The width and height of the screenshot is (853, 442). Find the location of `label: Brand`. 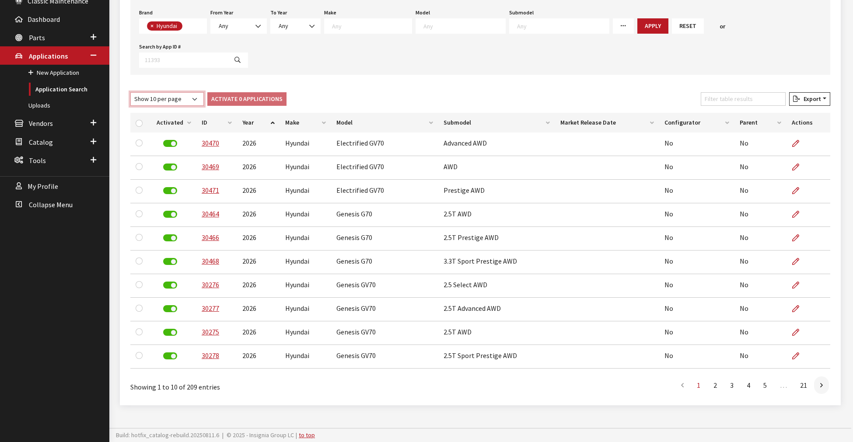

label: Brand is located at coordinates (146, 13).